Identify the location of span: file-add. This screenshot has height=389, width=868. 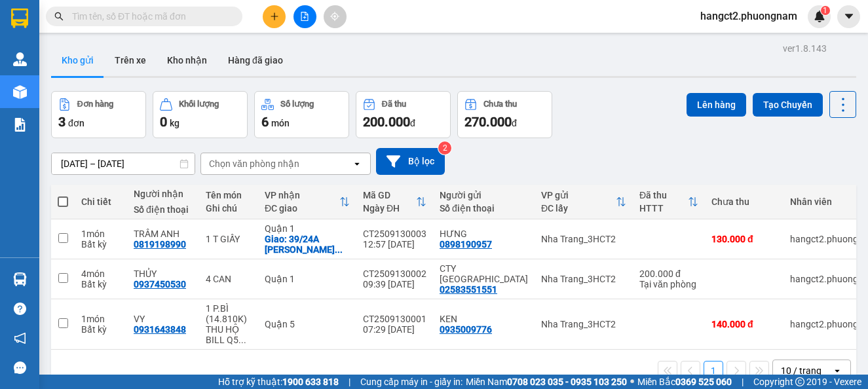
(305, 16).